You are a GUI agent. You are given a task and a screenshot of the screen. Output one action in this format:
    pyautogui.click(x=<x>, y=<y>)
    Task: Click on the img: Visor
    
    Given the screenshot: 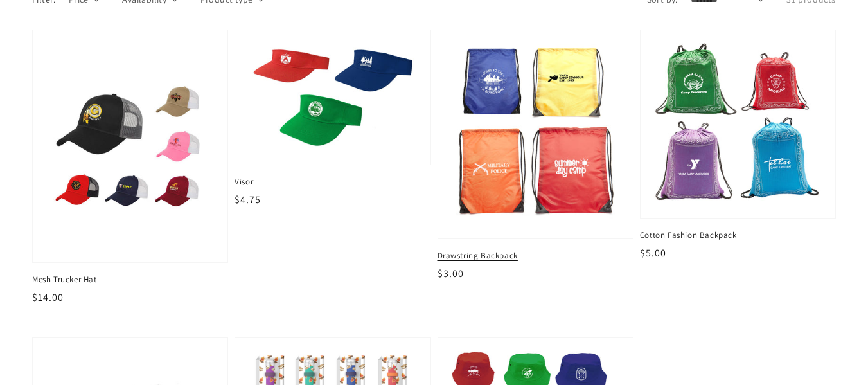 What is the action you would take?
    pyautogui.click(x=332, y=97)
    